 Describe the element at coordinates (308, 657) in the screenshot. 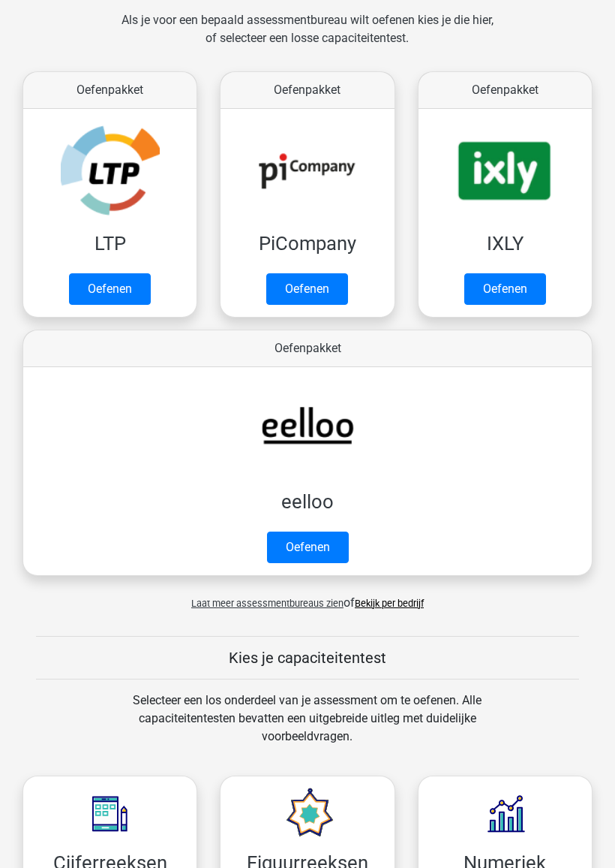

I see `h5: Kies je capaciteitentest` at that location.